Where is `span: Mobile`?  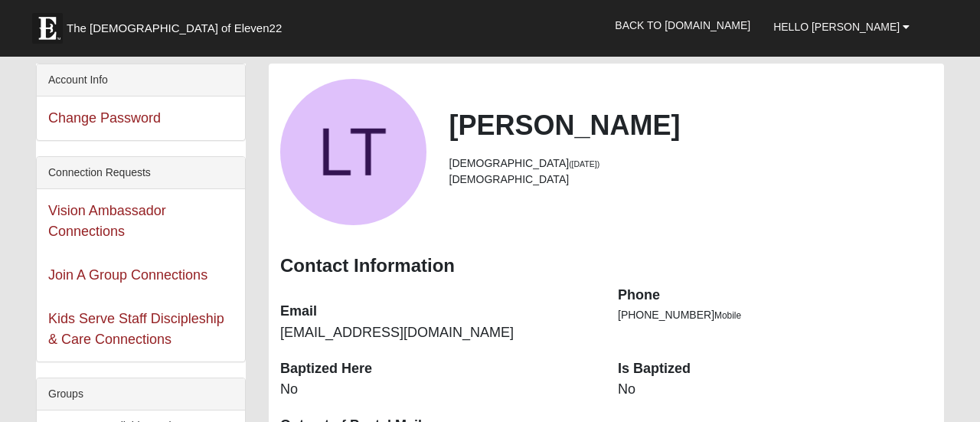 span: Mobile is located at coordinates (728, 315).